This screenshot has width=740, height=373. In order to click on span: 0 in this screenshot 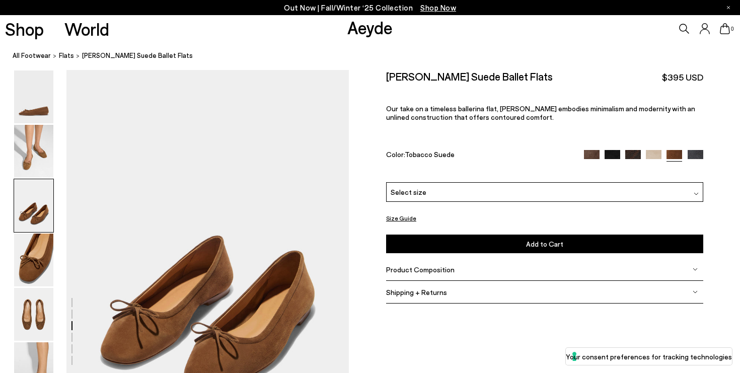, I will do `click(733, 29)`.